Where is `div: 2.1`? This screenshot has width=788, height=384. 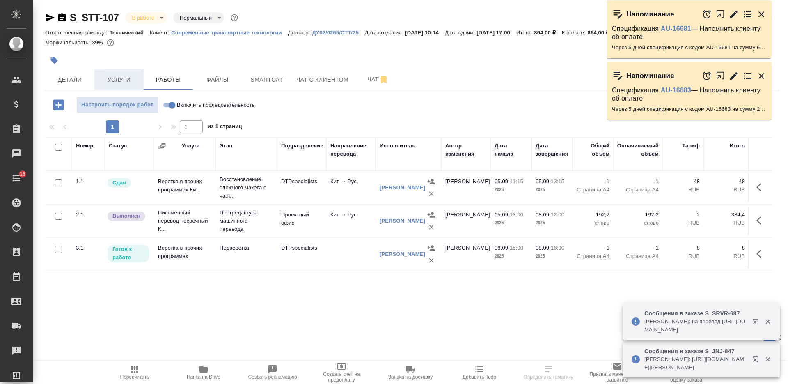
div: 2.1 is located at coordinates (88, 215).